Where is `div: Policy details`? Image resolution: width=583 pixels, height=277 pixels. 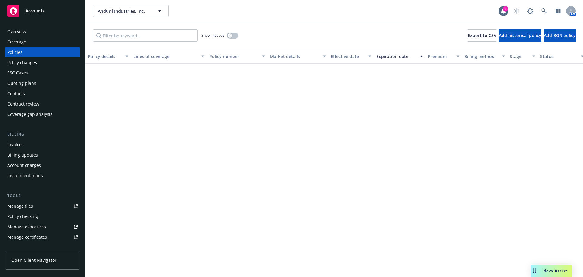 div: Policy details is located at coordinates (105, 56).